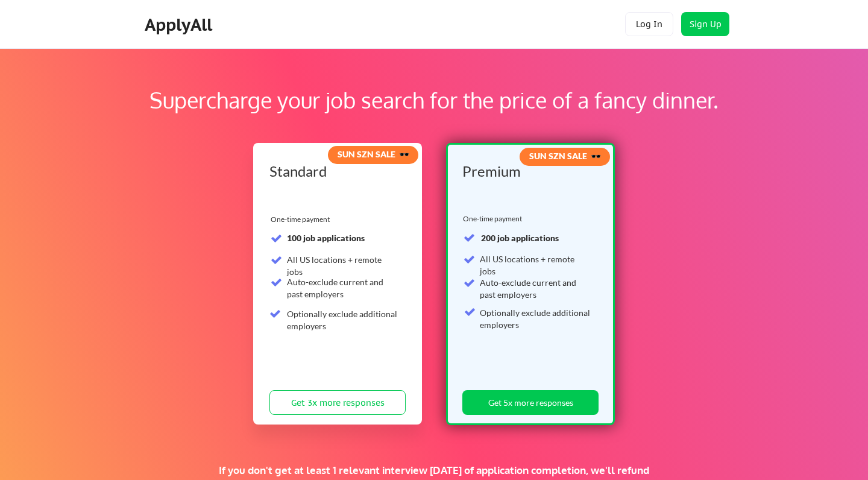  What do you see at coordinates (520, 238) in the screenshot?
I see `strong: 200 job applications` at bounding box center [520, 238].